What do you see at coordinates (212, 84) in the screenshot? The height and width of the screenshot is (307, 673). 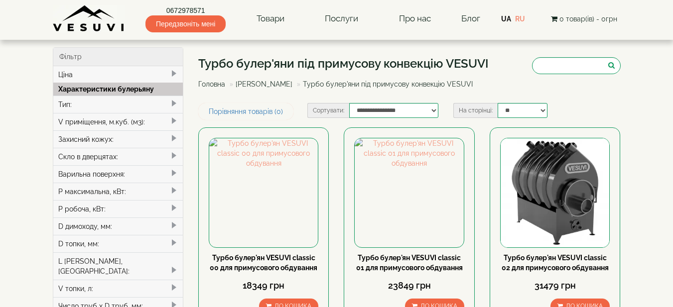 I see `a: Головна` at bounding box center [212, 84].